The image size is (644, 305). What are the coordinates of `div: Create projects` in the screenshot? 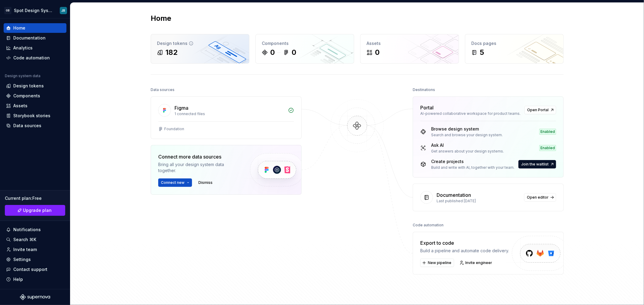 It's located at (473, 162).